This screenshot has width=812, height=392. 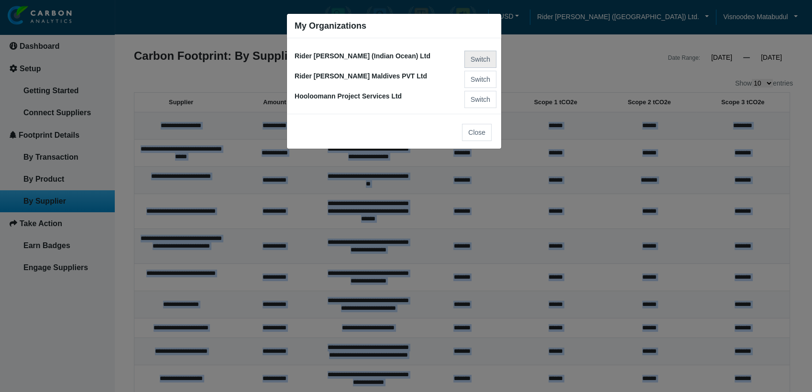 What do you see at coordinates (348, 96) in the screenshot?
I see `span: Hooloomann Project Services Ltd` at bounding box center [348, 96].